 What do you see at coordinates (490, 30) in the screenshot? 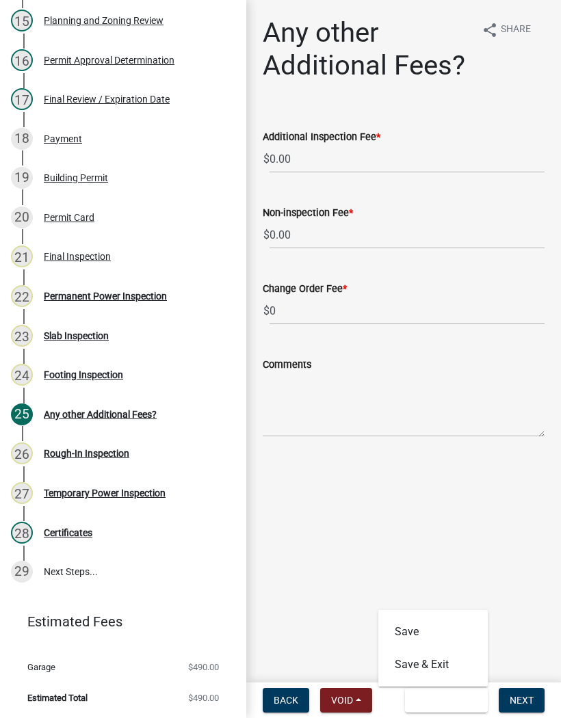
I see `i: share` at bounding box center [490, 30].